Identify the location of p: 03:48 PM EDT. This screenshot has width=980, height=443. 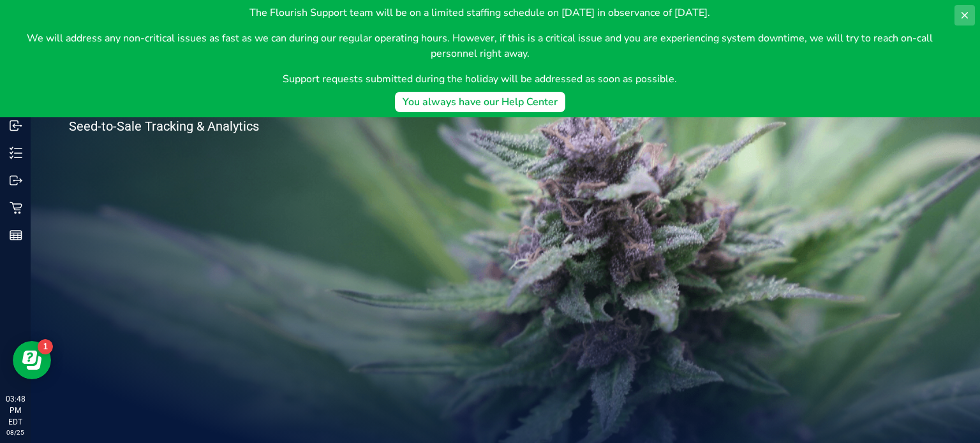
(15, 411).